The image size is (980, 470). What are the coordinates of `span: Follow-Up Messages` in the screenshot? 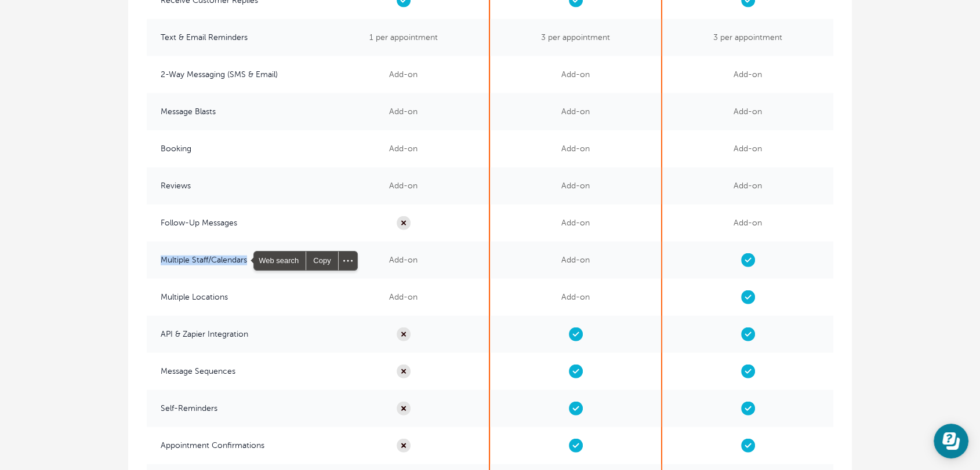 It's located at (232, 223).